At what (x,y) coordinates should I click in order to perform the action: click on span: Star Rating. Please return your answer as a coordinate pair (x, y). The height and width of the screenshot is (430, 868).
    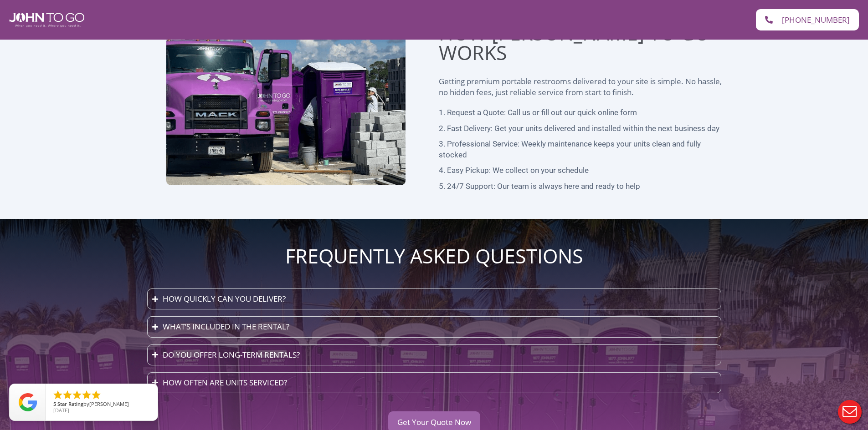
    Looking at the image, I should click on (70, 404).